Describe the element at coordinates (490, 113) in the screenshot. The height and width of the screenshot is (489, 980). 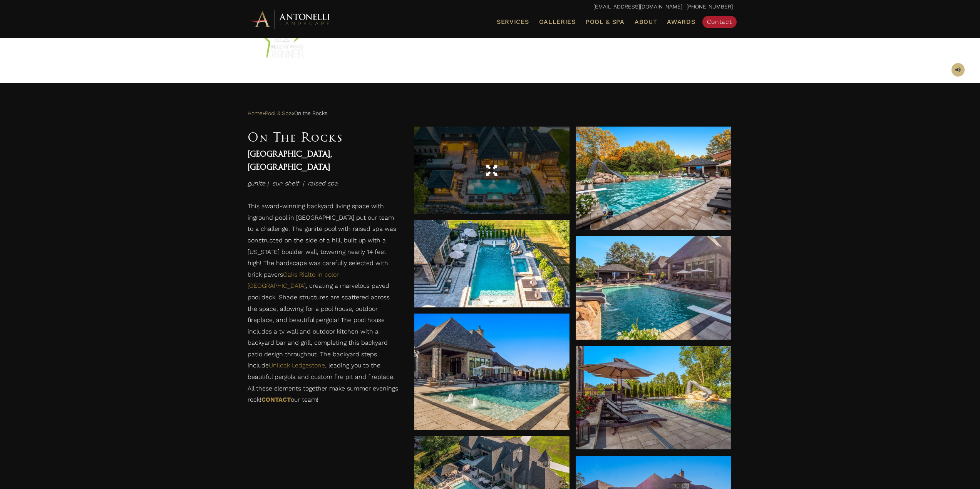
I see `nav: Breadcrumbs` at that location.